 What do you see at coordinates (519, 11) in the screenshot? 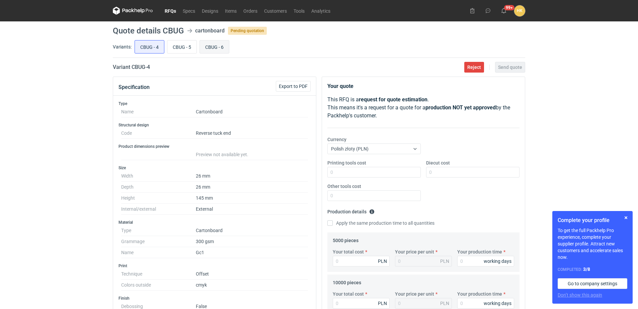
I see `button: HK` at bounding box center [519, 11].